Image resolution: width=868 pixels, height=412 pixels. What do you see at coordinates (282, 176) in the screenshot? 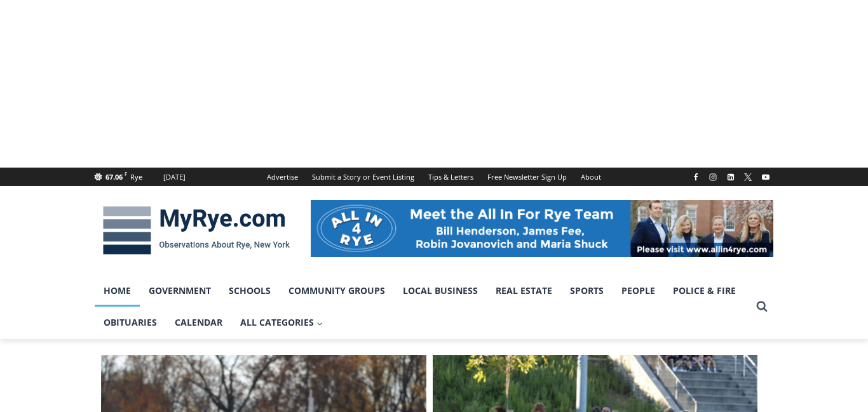
I see `a: Advertise` at bounding box center [282, 176].